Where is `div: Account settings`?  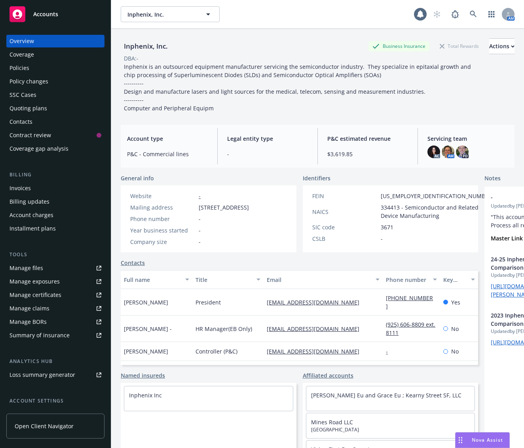
div: Account settings is located at coordinates (55, 401).